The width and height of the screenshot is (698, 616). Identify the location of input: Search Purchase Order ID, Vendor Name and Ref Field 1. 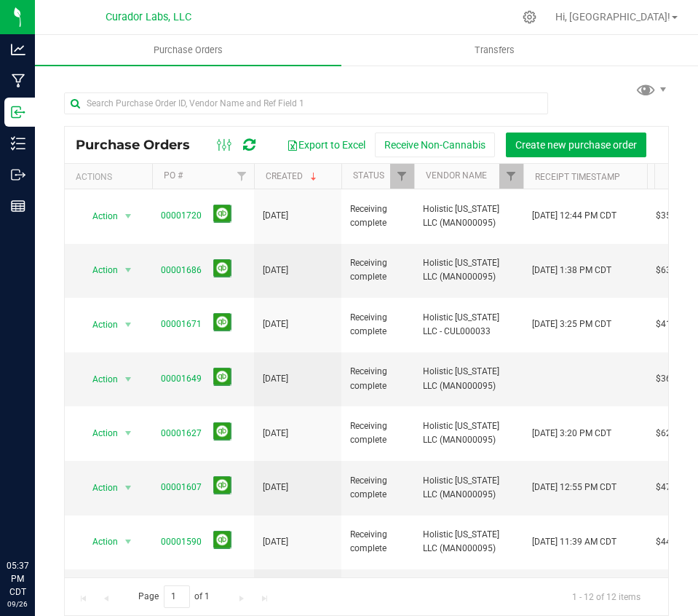
(306, 103).